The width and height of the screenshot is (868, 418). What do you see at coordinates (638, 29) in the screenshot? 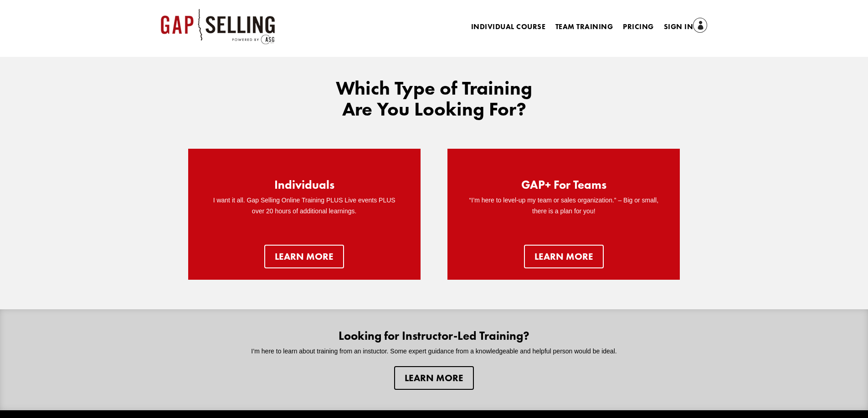
I see `a: Pricing` at bounding box center [638, 29].